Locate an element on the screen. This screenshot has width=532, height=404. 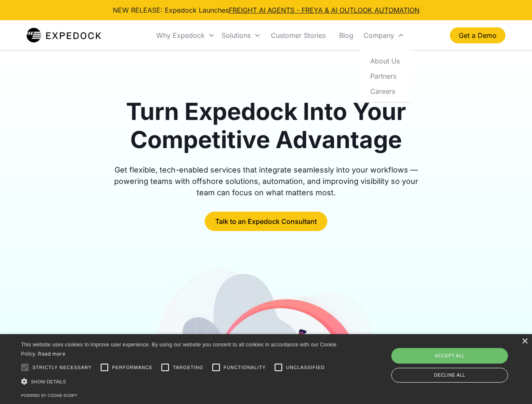
a: Customer Stories is located at coordinates (298, 35).